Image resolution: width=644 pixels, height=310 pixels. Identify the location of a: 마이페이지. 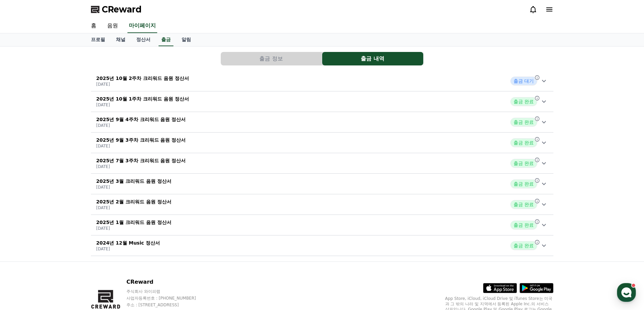
(142, 26).